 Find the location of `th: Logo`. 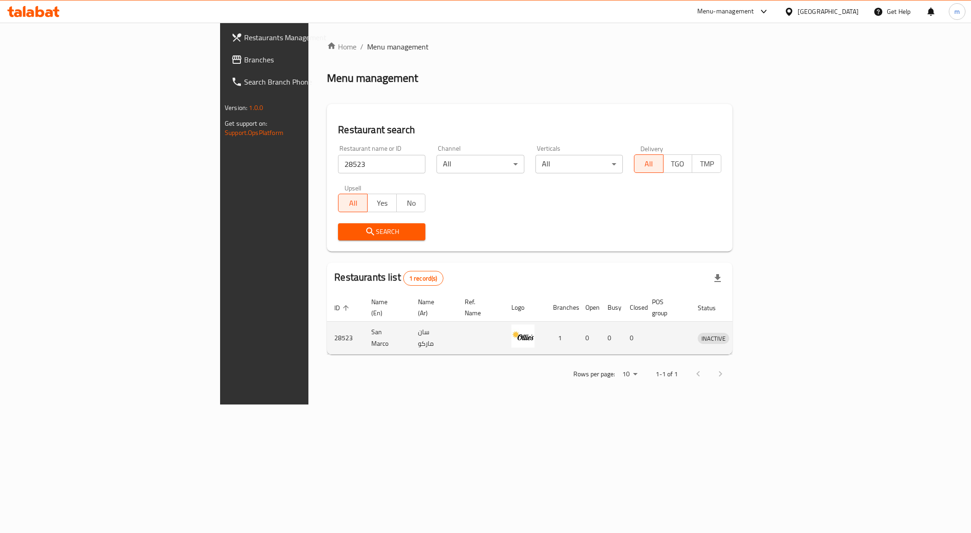

th: Logo is located at coordinates (525, 307).